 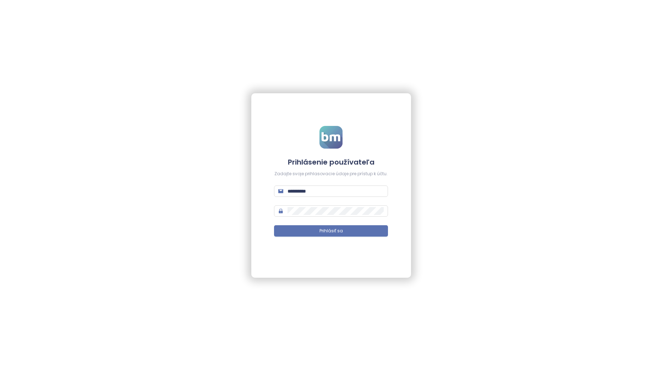 I want to click on div: Zadajte svoje prihlasovacie údaje pre prístup k účtu., so click(x=331, y=174).